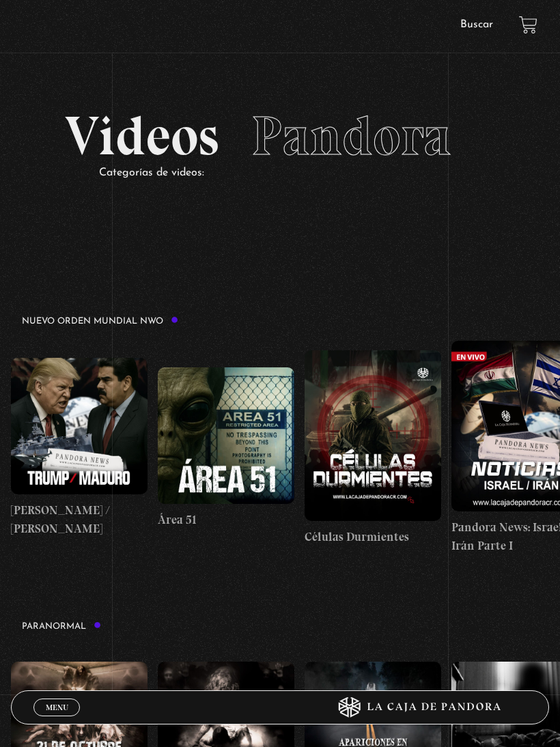  Describe the element at coordinates (62, 627) in the screenshot. I see `h3: Paranormal` at that location.